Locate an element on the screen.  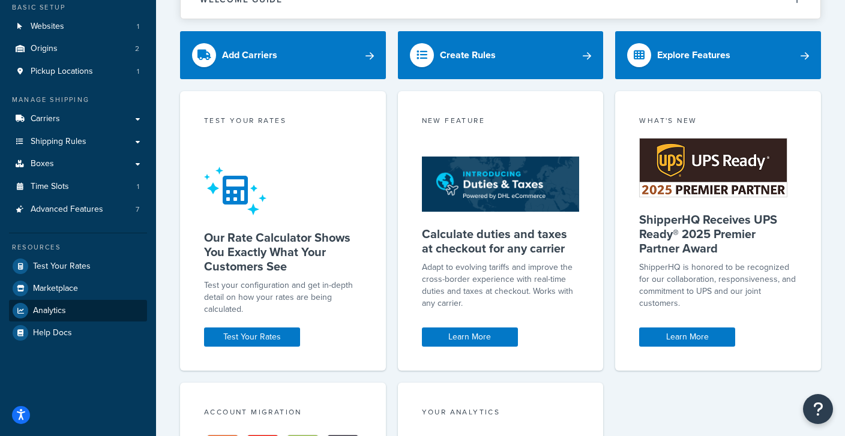
a: Create Rules is located at coordinates (501, 55).